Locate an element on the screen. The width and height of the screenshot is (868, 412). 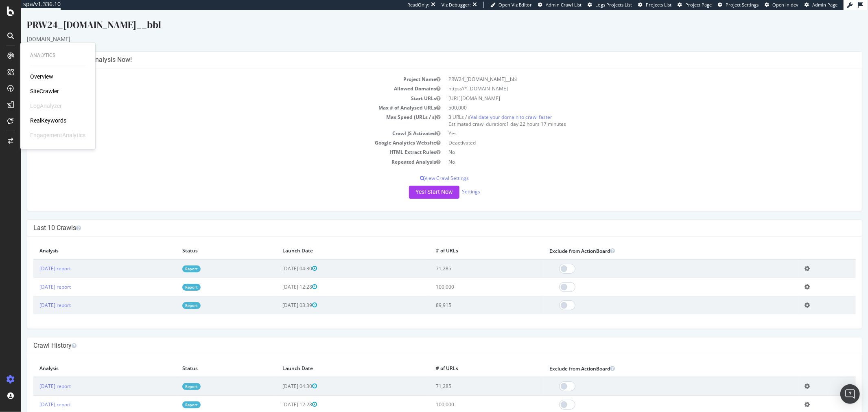
span: Logs Projects List is located at coordinates (614, 5).